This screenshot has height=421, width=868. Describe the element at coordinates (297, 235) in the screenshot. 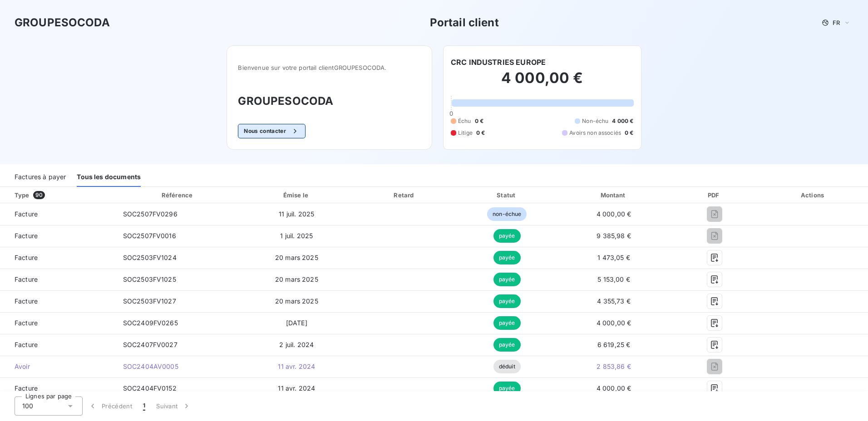

I see `span: 1 juil. 2025` at that location.